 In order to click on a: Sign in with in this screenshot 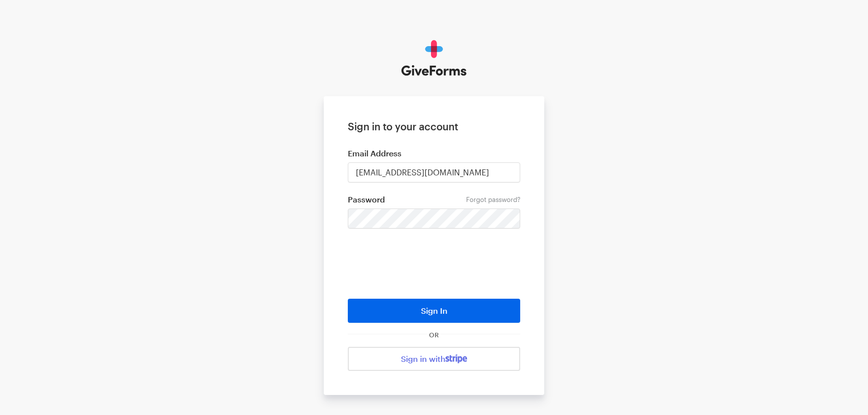, I will do `click(434, 359)`.